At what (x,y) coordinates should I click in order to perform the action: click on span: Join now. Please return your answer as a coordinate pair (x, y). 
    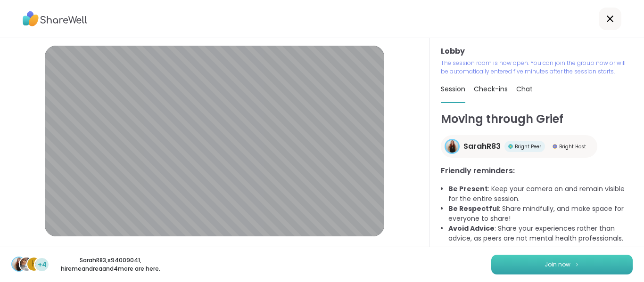
    Looking at the image, I should click on (557, 265).